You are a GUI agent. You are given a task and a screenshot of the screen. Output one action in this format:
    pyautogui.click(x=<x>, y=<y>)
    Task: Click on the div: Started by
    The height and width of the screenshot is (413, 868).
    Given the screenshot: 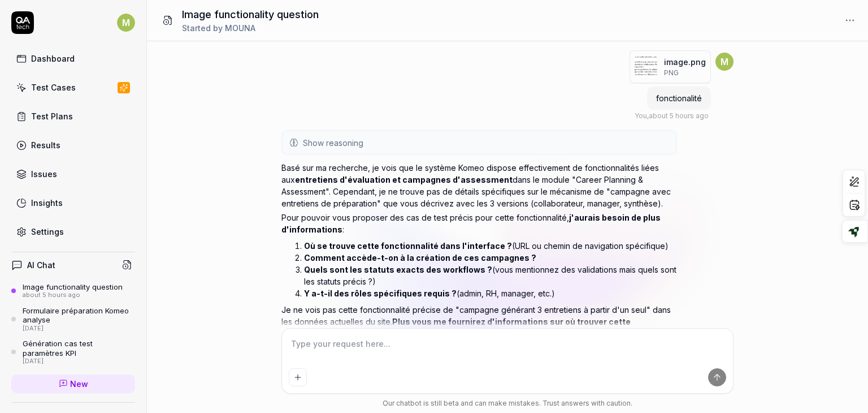 What is the action you would take?
    pyautogui.click(x=250, y=28)
    